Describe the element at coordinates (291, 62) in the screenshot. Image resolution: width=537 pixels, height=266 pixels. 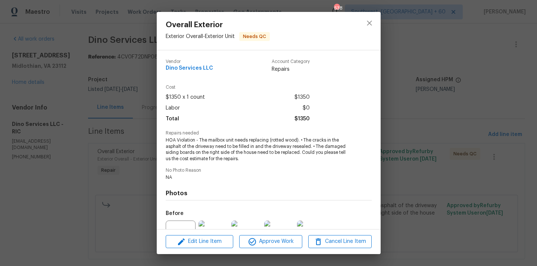
I see `span: Account Category` at that location.